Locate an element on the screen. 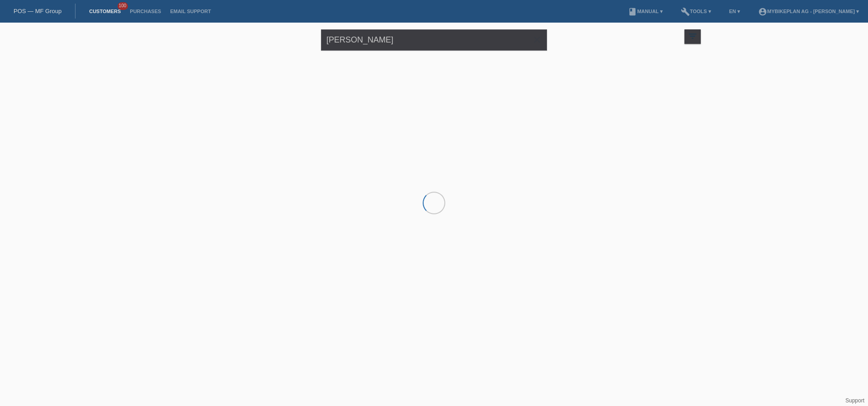  i: account_circle is located at coordinates (762, 12).